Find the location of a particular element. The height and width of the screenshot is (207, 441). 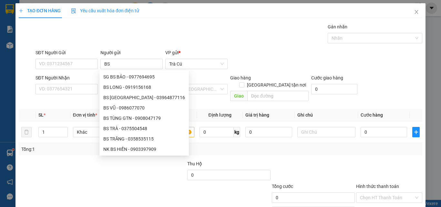

span: Giao hàng is located at coordinates (241, 78).